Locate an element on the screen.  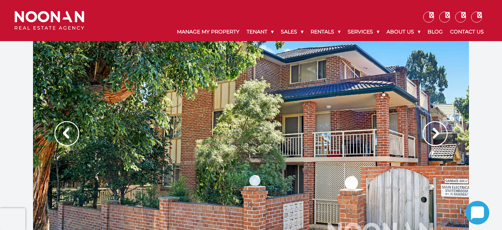
a: Sales is located at coordinates (292, 32).